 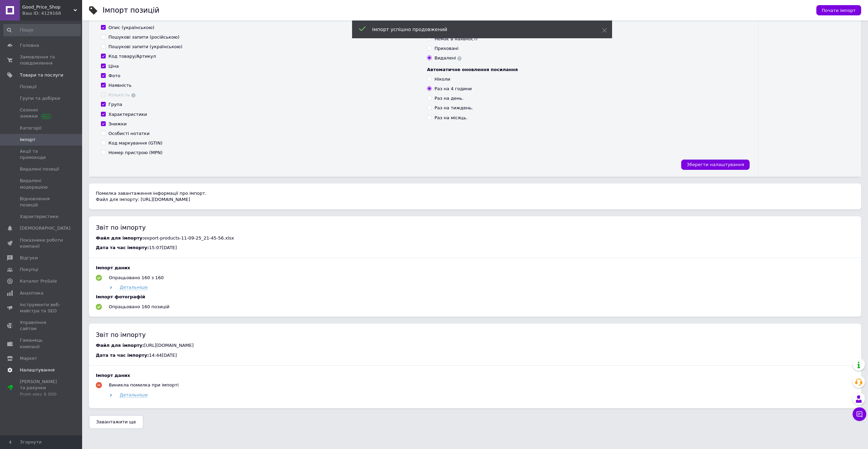 I want to click on span: Акції та промокоди, so click(x=41, y=154).